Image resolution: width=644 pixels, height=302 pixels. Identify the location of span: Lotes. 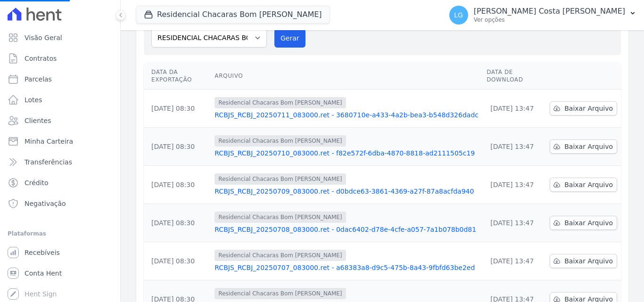
(34, 100).